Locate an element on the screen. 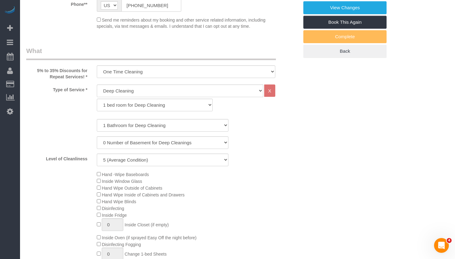  span: 4 is located at coordinates (450, 241).